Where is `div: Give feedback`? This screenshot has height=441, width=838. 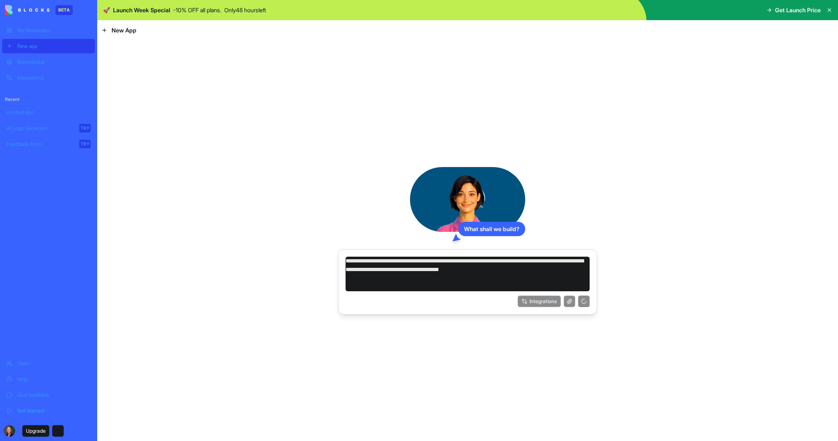 div: Give feedback is located at coordinates (54, 395).